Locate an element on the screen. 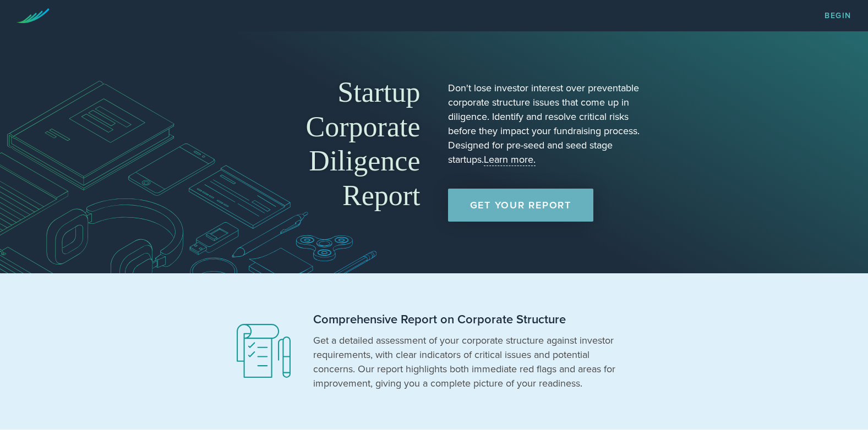 This screenshot has width=868, height=430. a: Learn more. is located at coordinates (509, 159).